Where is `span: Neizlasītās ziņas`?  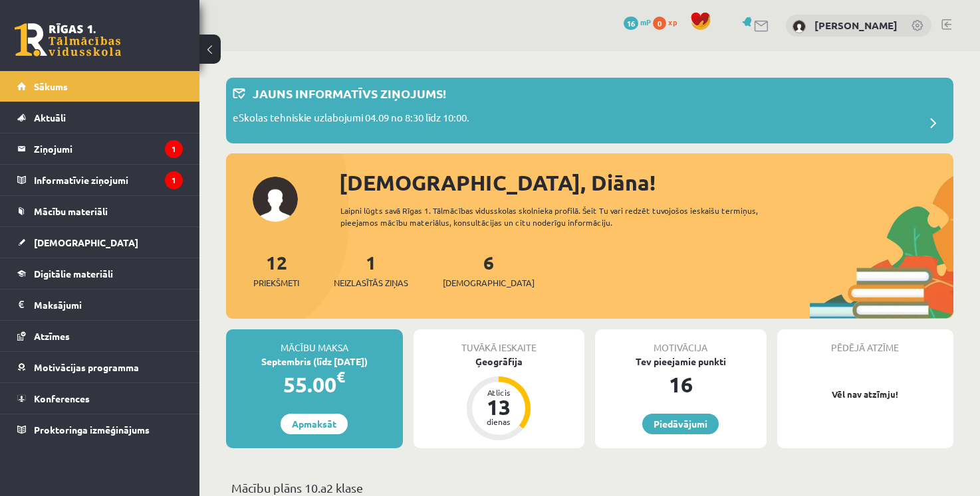 span: Neizlasītās ziņas is located at coordinates (371, 283).